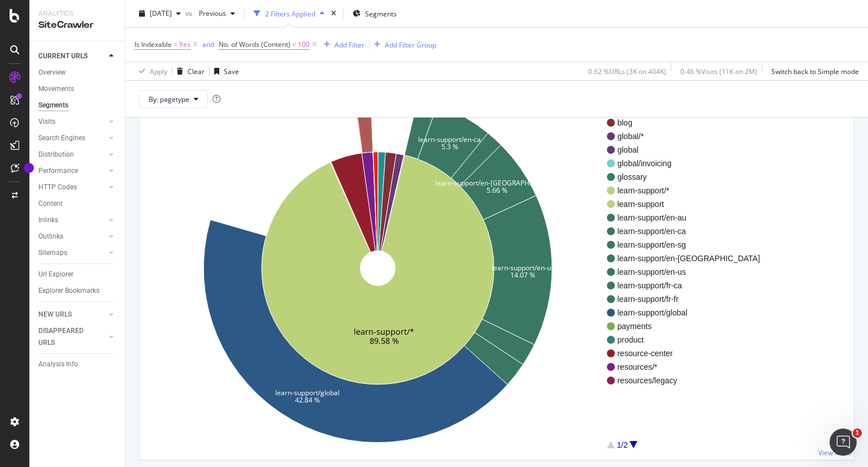 The width and height of the screenshot is (868, 467). I want to click on div: CURRENT URLS, so click(63, 56).